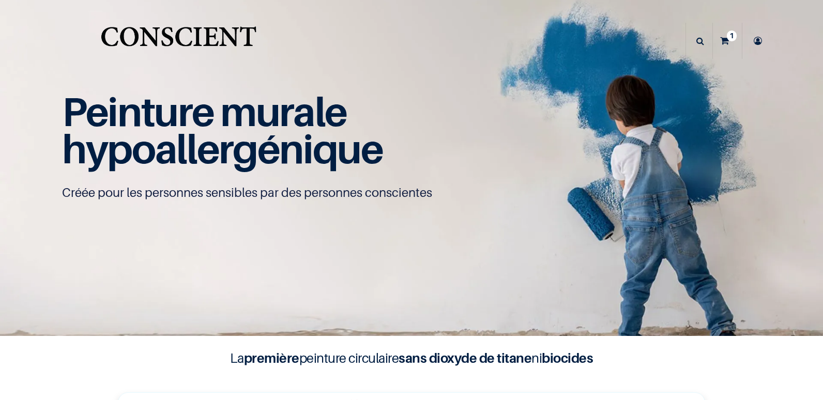  What do you see at coordinates (204, 111) in the screenshot?
I see `span: Peinture murale` at bounding box center [204, 111].